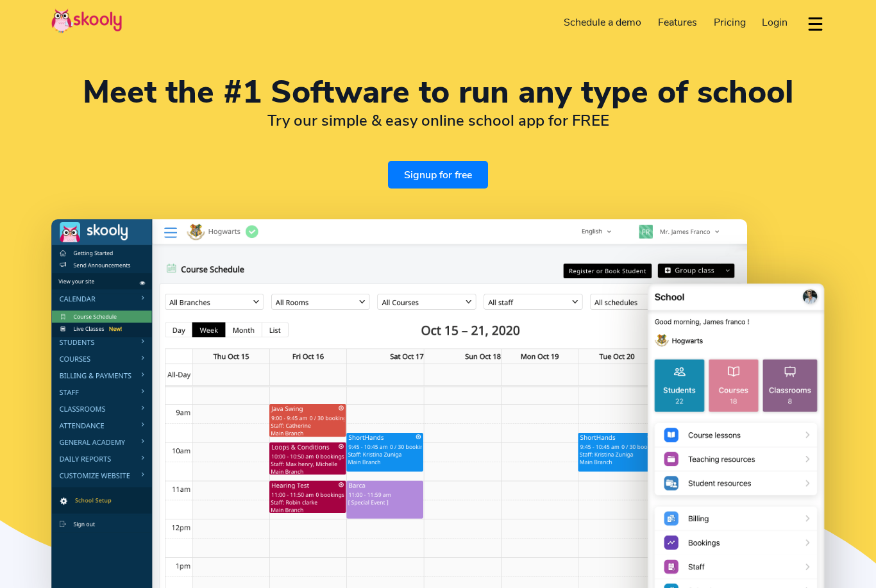  What do you see at coordinates (677, 23) in the screenshot?
I see `a: Features` at bounding box center [677, 23].